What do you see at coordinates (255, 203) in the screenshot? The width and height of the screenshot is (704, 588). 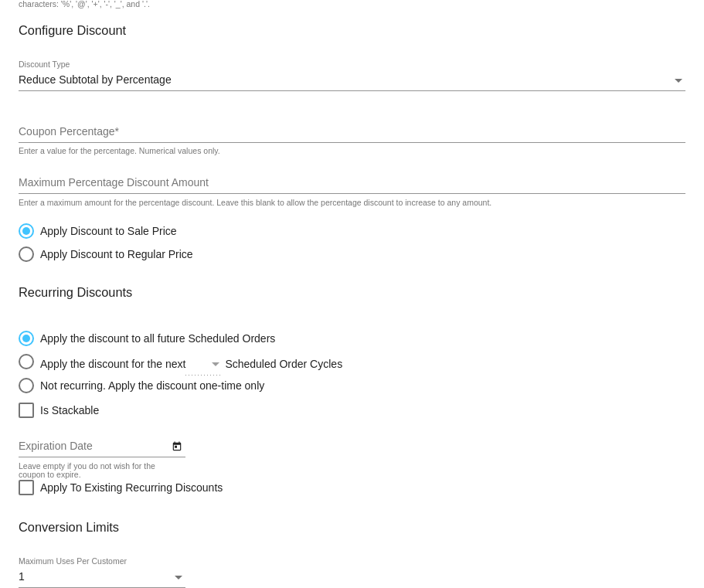 I see `div: Enter a maximum amount for the percentage discount. Leave this blank to allow the percentage disc...` at bounding box center [255, 203].